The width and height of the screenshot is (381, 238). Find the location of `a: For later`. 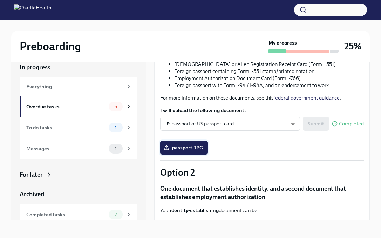

a: For later is located at coordinates (78, 174).